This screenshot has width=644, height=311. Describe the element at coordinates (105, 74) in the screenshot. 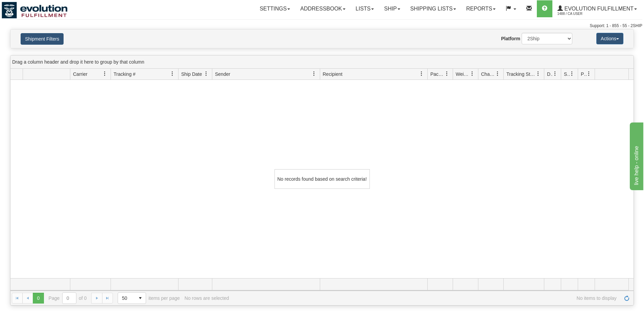

I see `a: Carrier filter column settings` at that location.